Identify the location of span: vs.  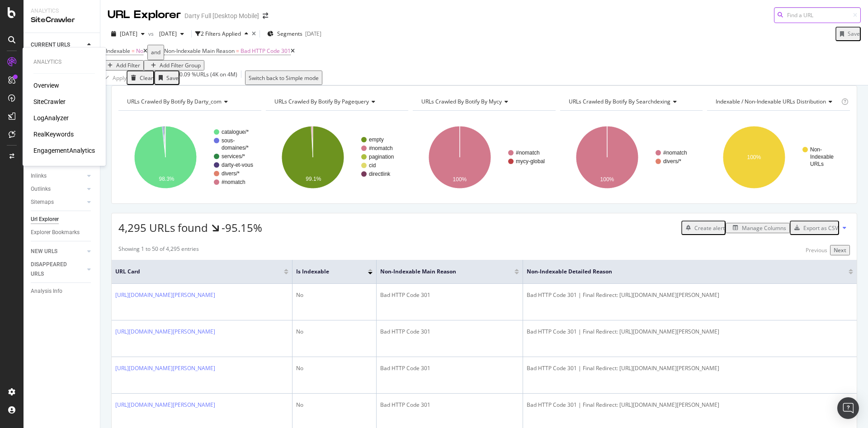
(152, 33).